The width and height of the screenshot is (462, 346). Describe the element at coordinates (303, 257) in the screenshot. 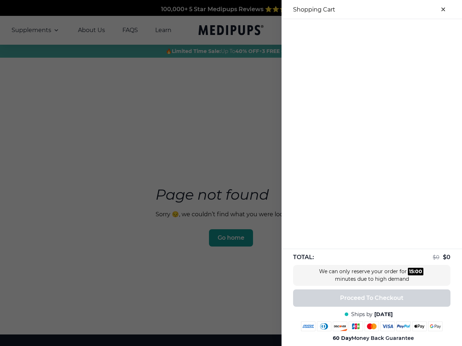

I see `span: TOTAL:` at that location.